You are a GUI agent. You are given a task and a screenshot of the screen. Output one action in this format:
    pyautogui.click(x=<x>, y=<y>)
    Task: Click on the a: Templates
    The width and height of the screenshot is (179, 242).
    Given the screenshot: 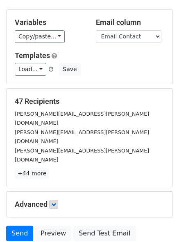 What is the action you would take?
    pyautogui.click(x=32, y=55)
    